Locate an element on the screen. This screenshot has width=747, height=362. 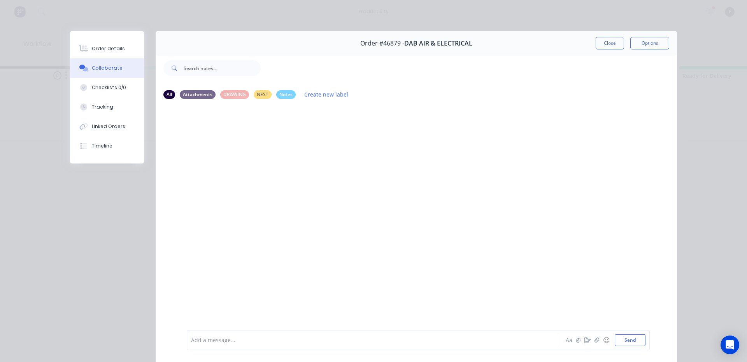
button: Order details is located at coordinates (107, 49).